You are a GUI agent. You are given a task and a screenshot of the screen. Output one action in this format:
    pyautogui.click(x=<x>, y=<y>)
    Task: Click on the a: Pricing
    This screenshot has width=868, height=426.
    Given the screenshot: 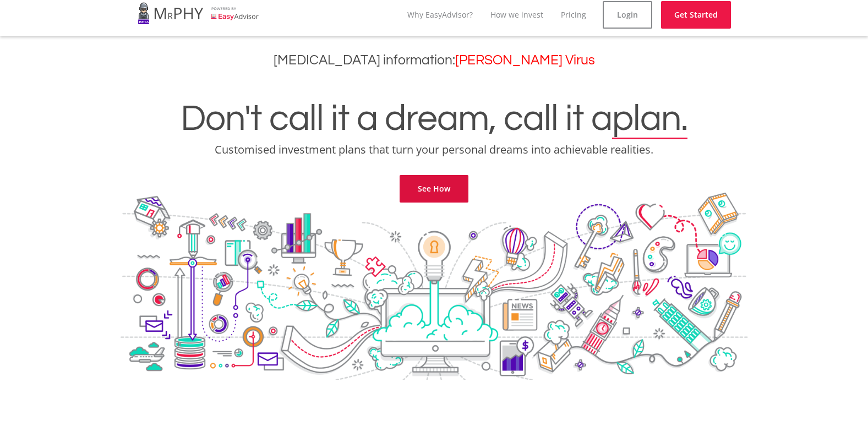 What is the action you would take?
    pyautogui.click(x=574, y=14)
    